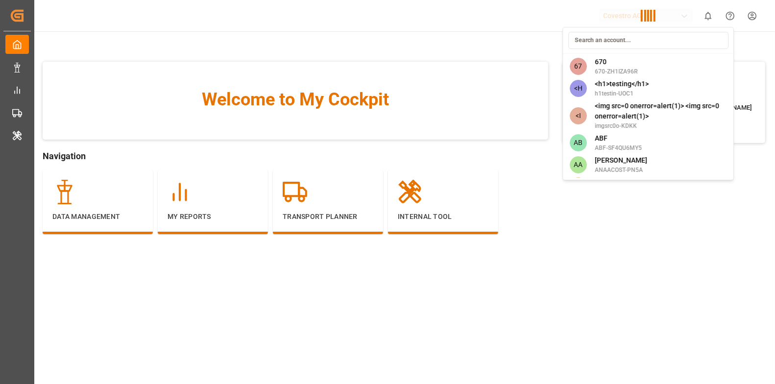 Image resolution: width=775 pixels, height=384 pixels. What do you see at coordinates (295, 156) in the screenshot?
I see `span: Navigation` at bounding box center [295, 156].